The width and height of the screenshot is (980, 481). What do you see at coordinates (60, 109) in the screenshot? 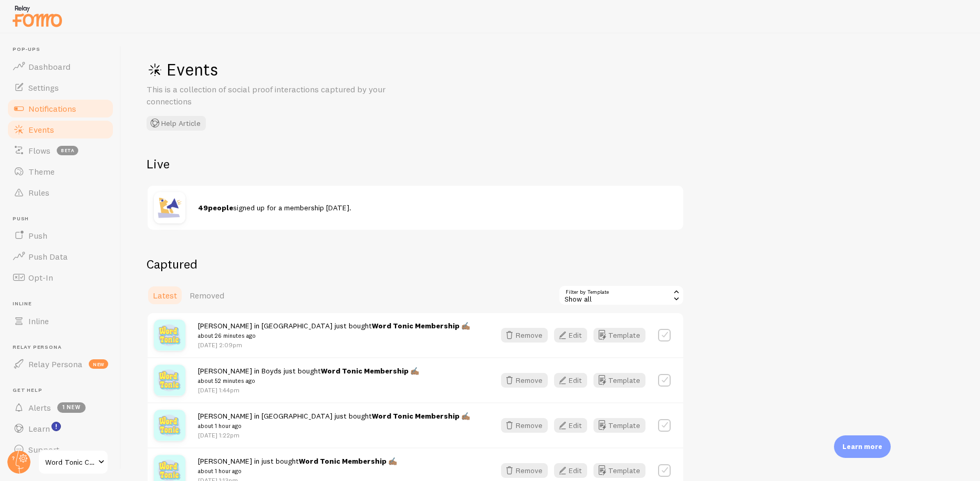
I see `a: Notifications` at bounding box center [60, 109].